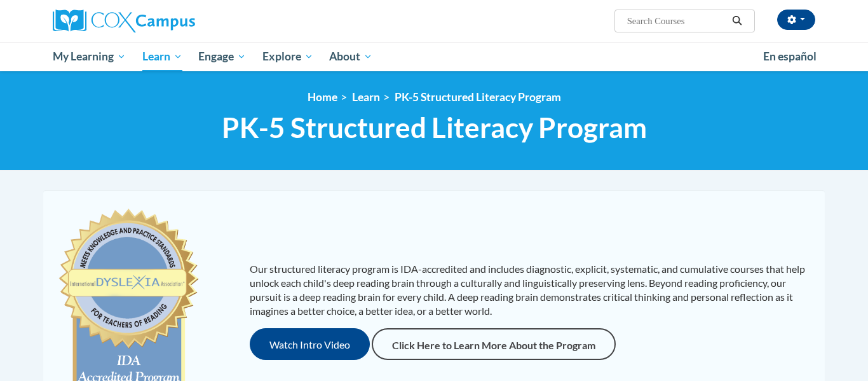  I want to click on a: My Learning, so click(89, 56).